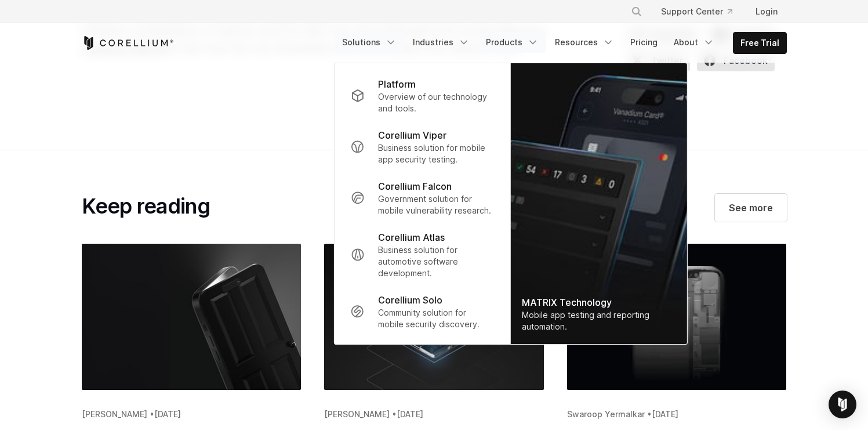  What do you see at coordinates (843, 405) in the screenshot?
I see `div: Open Intercom Messenger` at bounding box center [843, 405].